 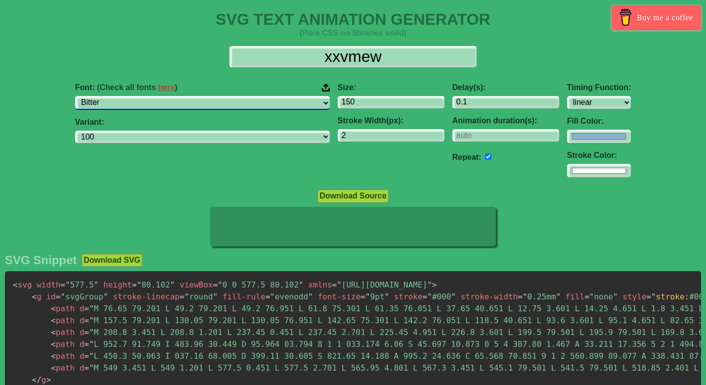 I want to click on span: width, so click(x=48, y=284).